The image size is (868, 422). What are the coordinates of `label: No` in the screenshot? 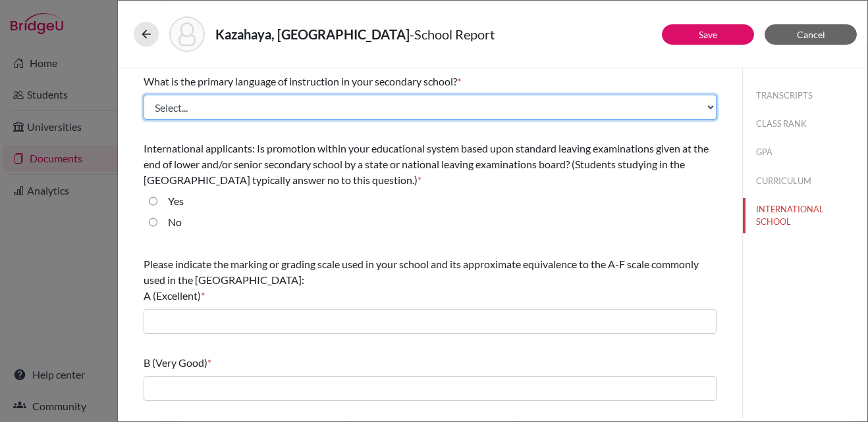 It's located at (175, 223).